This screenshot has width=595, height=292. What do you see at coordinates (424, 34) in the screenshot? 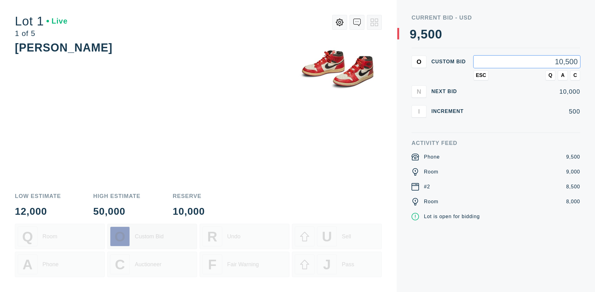
I see `div: 5` at bounding box center [424, 34].